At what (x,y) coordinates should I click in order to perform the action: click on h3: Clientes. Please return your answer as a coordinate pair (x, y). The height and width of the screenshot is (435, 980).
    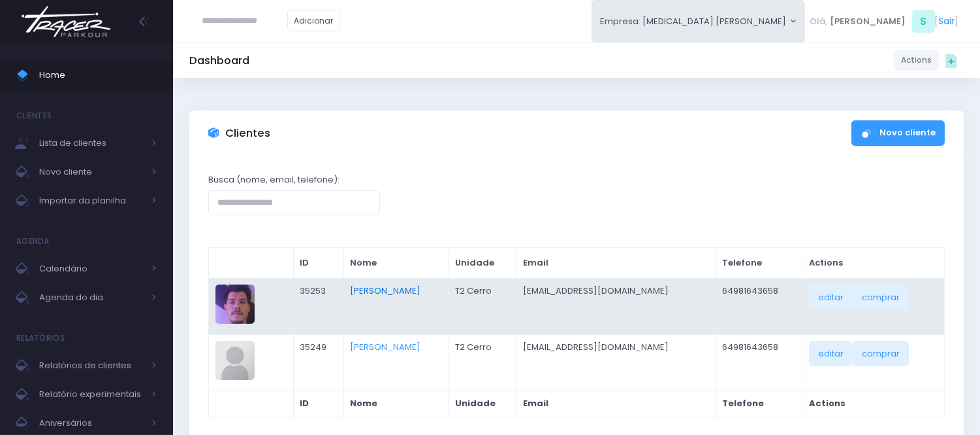
    Looking at the image, I should click on (247, 133).